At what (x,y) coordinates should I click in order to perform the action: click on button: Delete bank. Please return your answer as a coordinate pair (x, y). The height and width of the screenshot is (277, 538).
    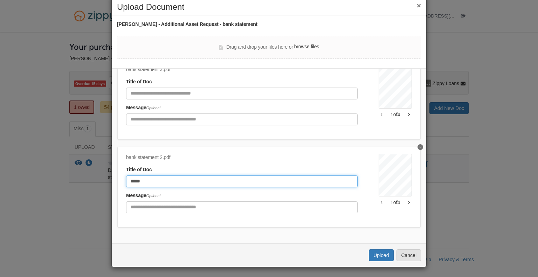
    Looking at the image, I should click on (420, 147).